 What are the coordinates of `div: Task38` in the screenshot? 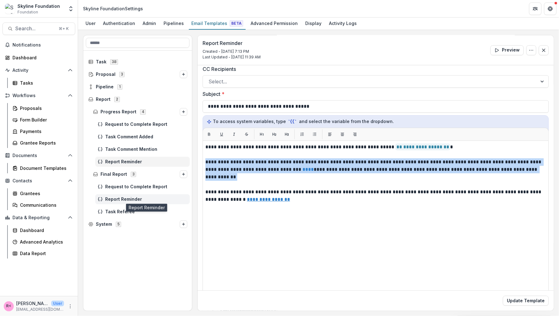 It's located at (138, 62).